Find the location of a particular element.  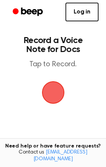

a: Log in is located at coordinates (82, 12).